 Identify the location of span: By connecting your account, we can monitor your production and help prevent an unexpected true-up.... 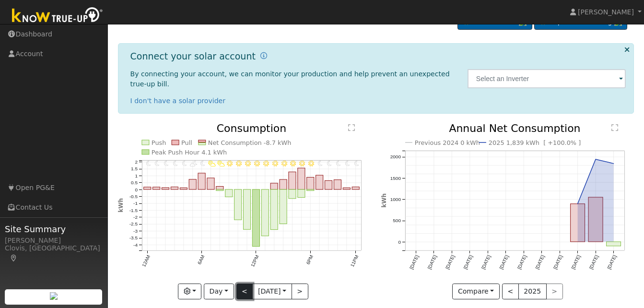
(290, 79).